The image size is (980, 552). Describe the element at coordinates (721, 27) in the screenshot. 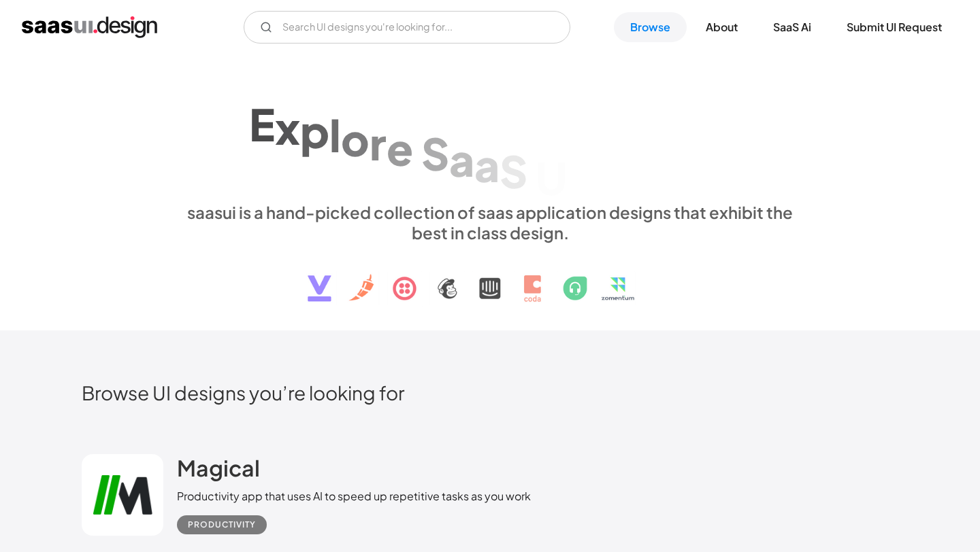

I see `a: About` at that location.